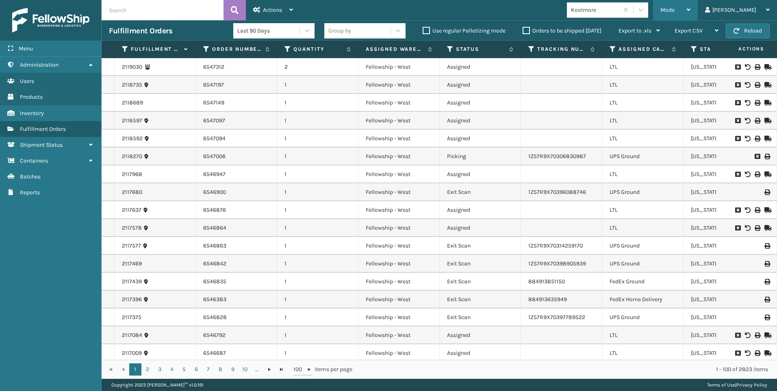  Describe the element at coordinates (141, 31) in the screenshot. I see `h3: Fulfillment Orders` at that location.